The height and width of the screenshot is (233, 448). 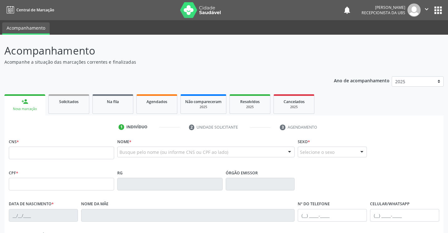 I want to click on span: Não compareceram, so click(x=204, y=101).